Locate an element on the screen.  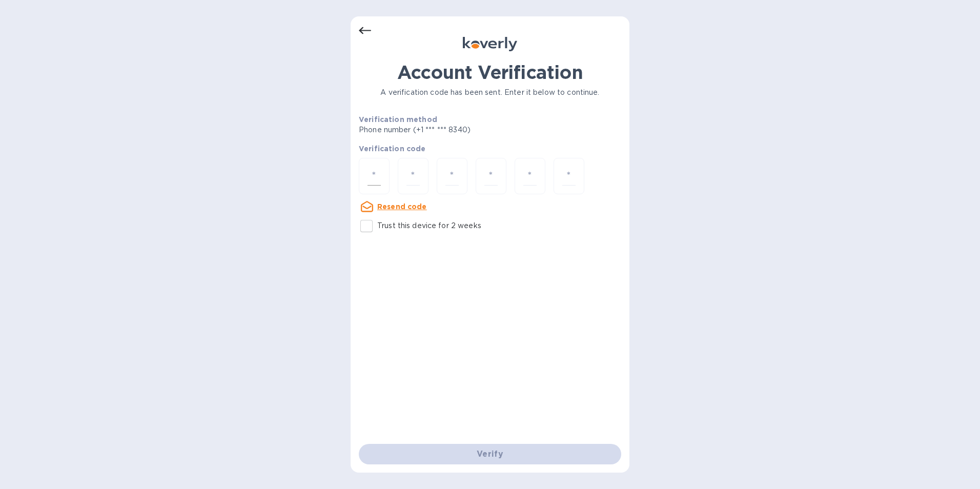
p: A verification code has been sent. Enter it below to continue. is located at coordinates (490, 92).